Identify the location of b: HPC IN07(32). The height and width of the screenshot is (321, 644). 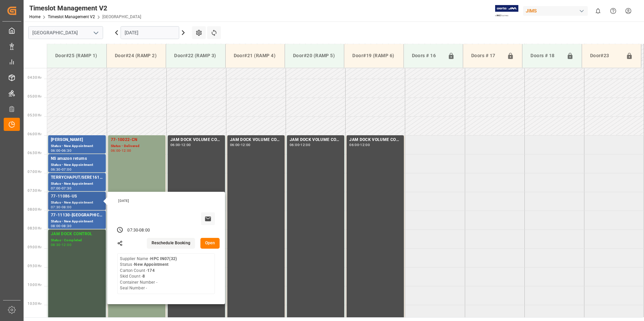
(163, 259).